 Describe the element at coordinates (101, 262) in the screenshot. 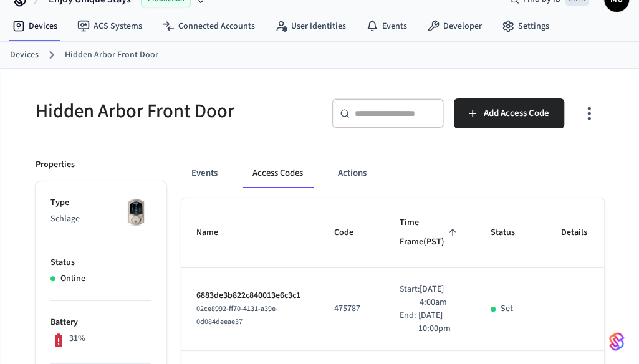

I see `p: Status` at that location.